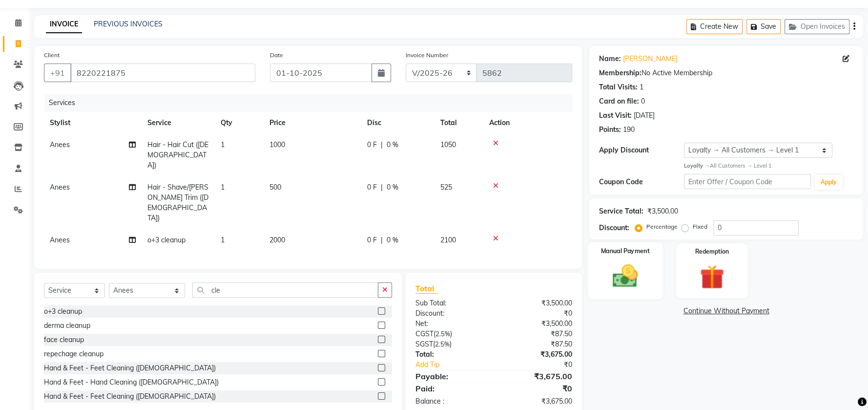 The image size is (868, 410). I want to click on a: Add Tip, so click(458, 364).